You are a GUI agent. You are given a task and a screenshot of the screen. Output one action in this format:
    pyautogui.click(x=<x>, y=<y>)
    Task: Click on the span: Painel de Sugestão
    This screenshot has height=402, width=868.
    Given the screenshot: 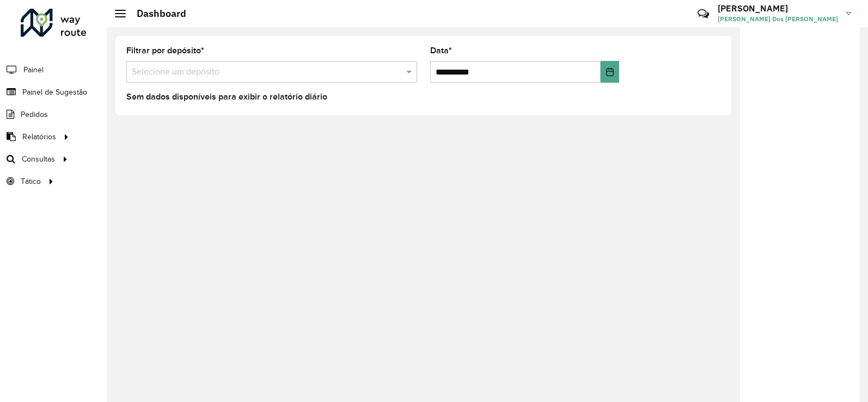 What is the action you would take?
    pyautogui.click(x=54, y=92)
    